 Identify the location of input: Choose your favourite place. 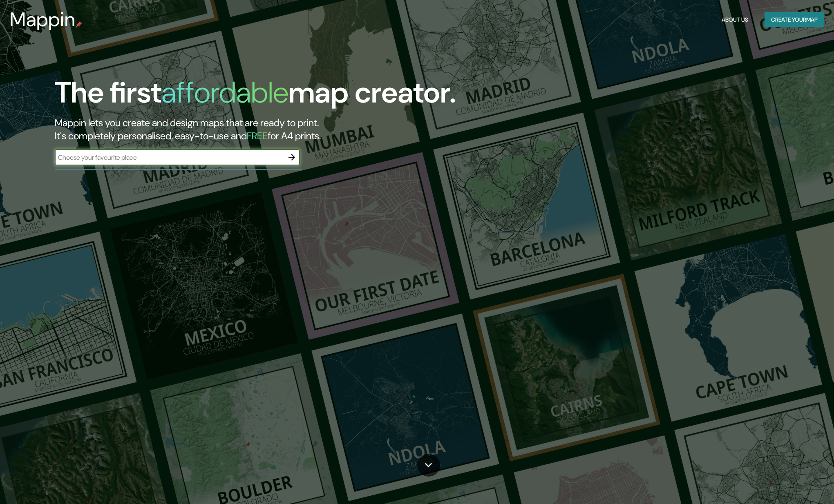
(169, 157).